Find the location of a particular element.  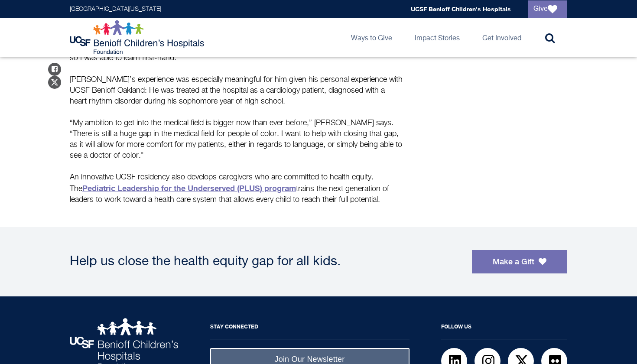

a: Pediatric Leadership for the Underserved (PLUS) program is located at coordinates (189, 189).